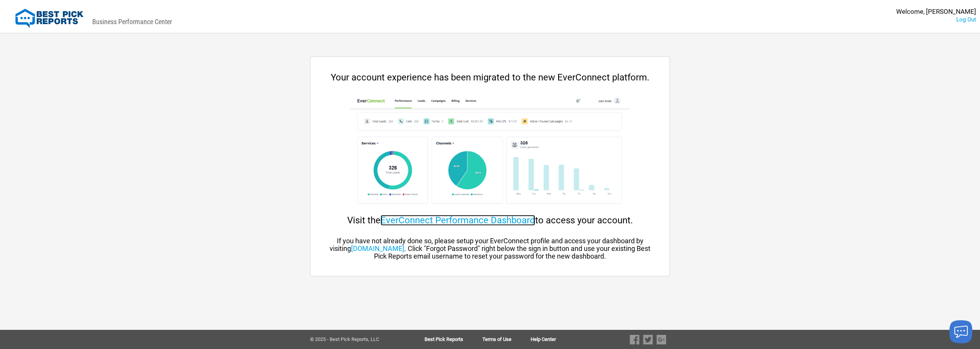  I want to click on a: Terms of Use, so click(507, 340).